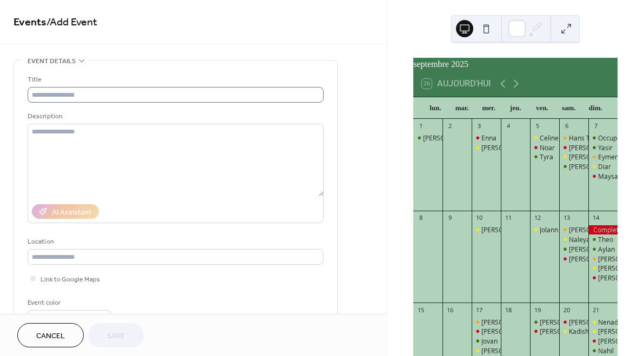 This screenshot has width=644, height=356. I want to click on div: Lavin Mira, so click(487, 350).